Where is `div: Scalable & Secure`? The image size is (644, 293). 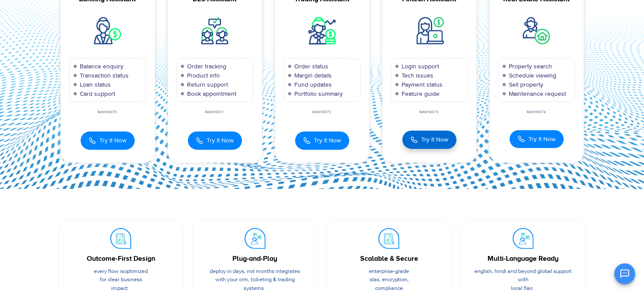
div: Scalable & Secure is located at coordinates (389, 258).